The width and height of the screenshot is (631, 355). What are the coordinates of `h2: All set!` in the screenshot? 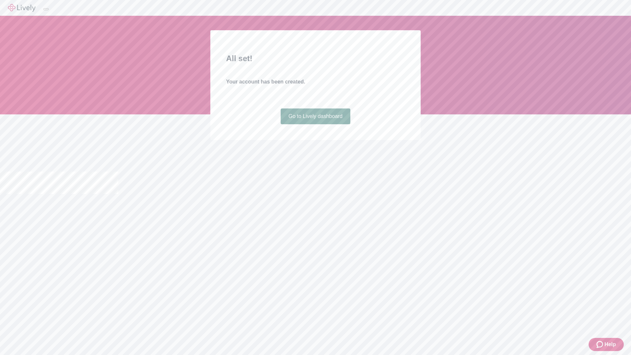 It's located at (315, 58).